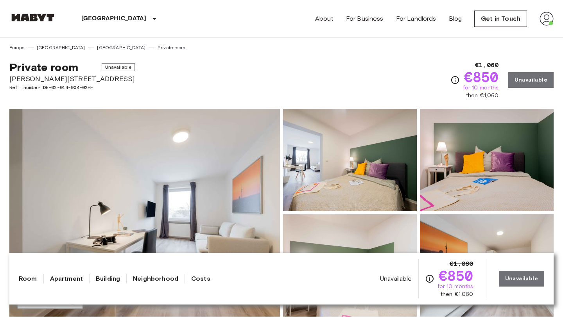 Image resolution: width=563 pixels, height=317 pixels. Describe the element at coordinates (33, 18) in the screenshot. I see `img: Habyt` at that location.